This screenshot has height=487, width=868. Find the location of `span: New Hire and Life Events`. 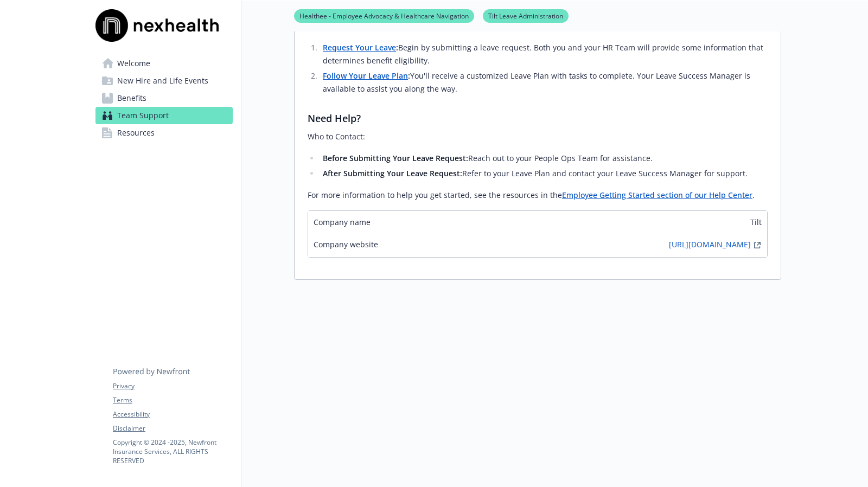

span: New Hire and Life Events is located at coordinates (163, 80).